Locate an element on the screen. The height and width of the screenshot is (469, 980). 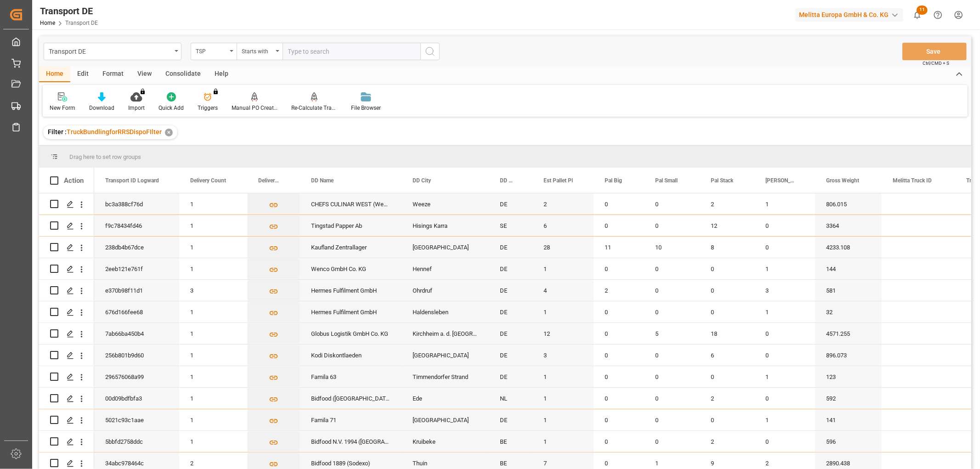
div: 596 is located at coordinates (848, 441).